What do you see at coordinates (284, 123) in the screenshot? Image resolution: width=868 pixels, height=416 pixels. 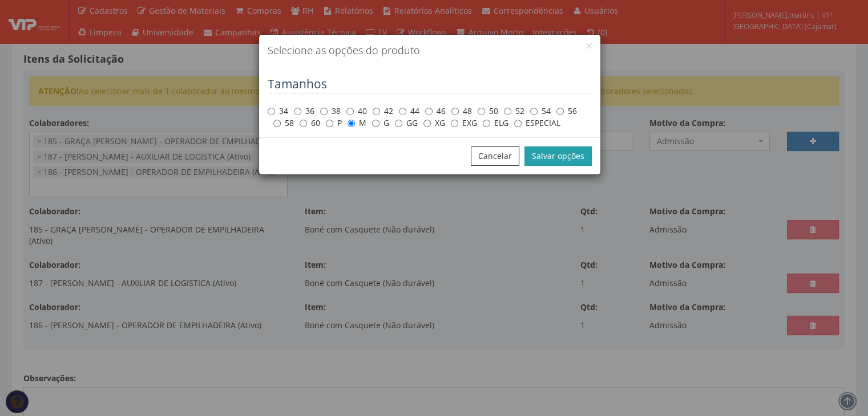 I see `label: 58` at bounding box center [284, 123].